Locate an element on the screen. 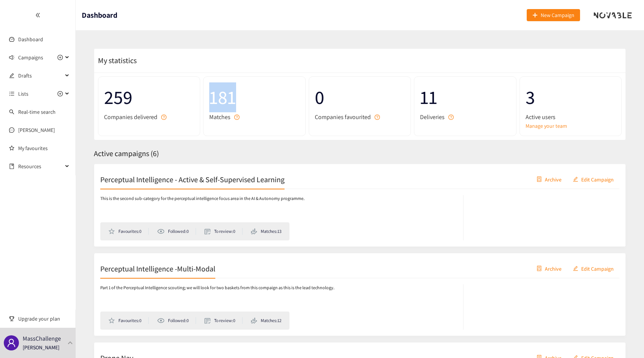 The width and height of the screenshot is (644, 358). h2: Perceptual Intelligence - Active & Self-Supervised Learning is located at coordinates (192, 179).